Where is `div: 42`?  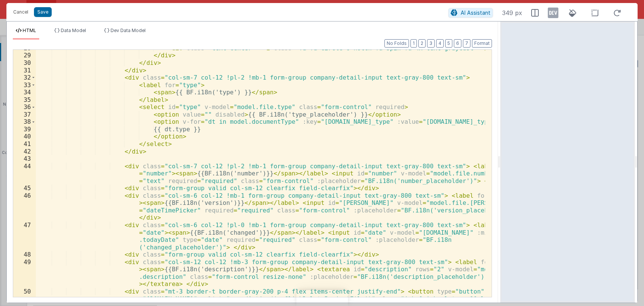 div: 42 is located at coordinates (24, 152).